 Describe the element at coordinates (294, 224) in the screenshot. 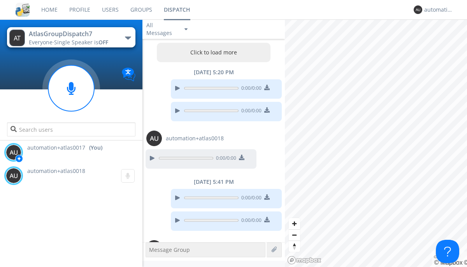

I see `button: Zoom in` at that location.